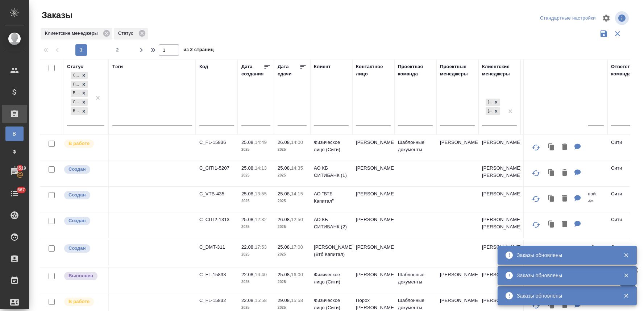 This screenshot has height=311, width=644. Describe the element at coordinates (81, 275) in the screenshot. I see `p: Выполнен` at that location.